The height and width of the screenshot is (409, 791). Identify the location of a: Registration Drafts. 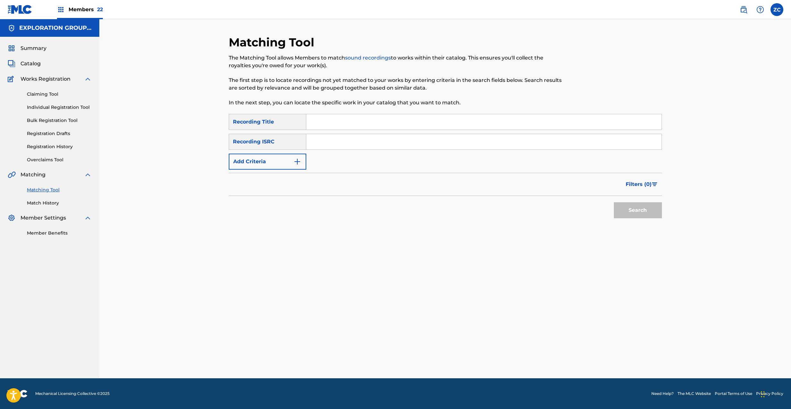
(59, 134).